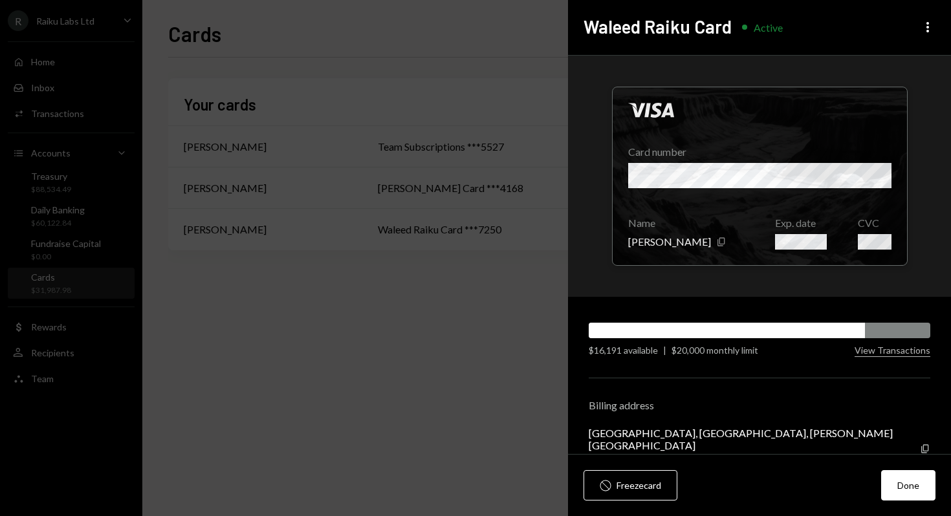 This screenshot has width=951, height=516. I want to click on div: Click to hide, so click(759, 176).